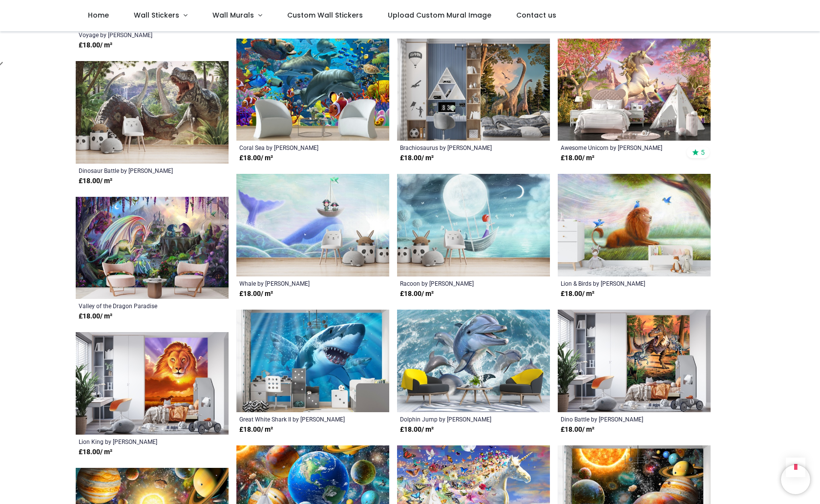 The width and height of the screenshot is (820, 504). I want to click on img: Coral Sea Wall Mural by David Penfound - Mod7, so click(313, 90).